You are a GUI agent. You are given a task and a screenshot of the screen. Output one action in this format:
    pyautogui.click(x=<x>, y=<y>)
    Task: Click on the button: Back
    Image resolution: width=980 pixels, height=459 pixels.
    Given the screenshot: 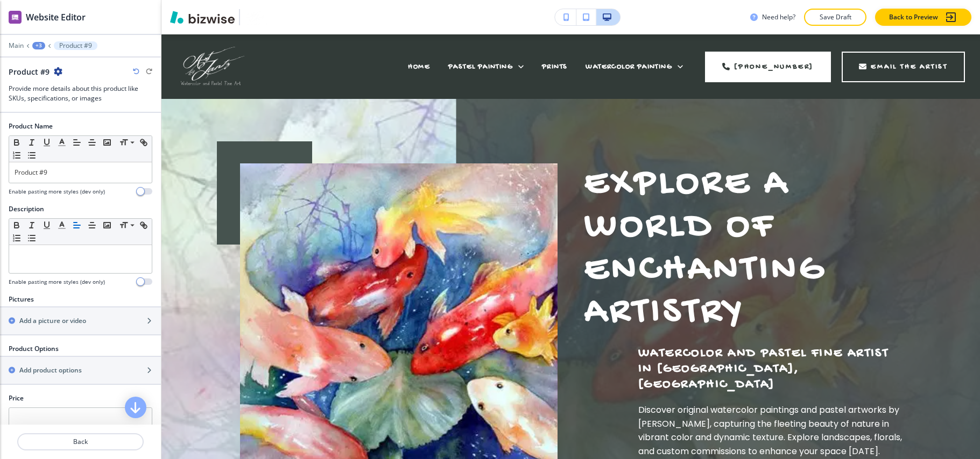 What is the action you would take?
    pyautogui.click(x=80, y=442)
    